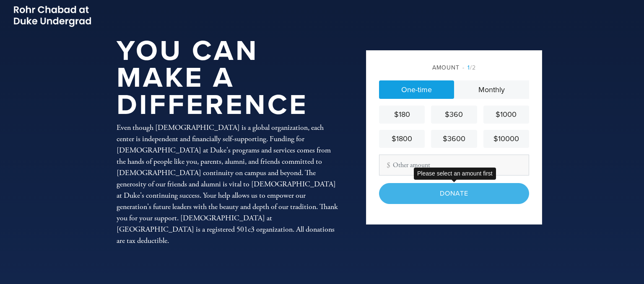 The height and width of the screenshot is (284, 644). Describe the element at coordinates (401, 138) in the screenshot. I see `div: $1800` at that location.